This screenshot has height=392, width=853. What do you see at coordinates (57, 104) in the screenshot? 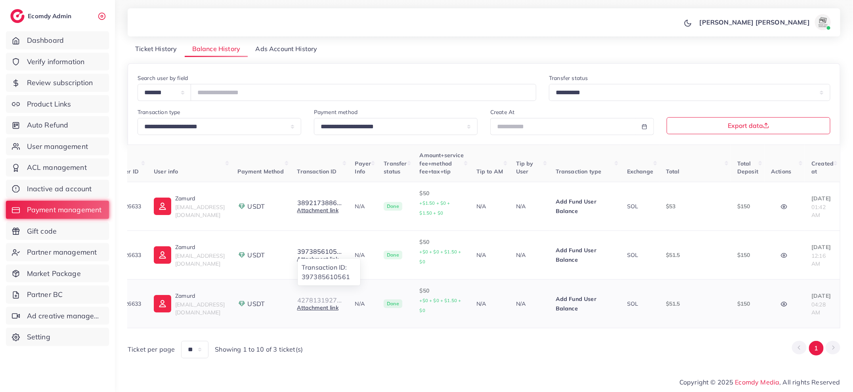
I see `a: Product Links` at bounding box center [57, 104].